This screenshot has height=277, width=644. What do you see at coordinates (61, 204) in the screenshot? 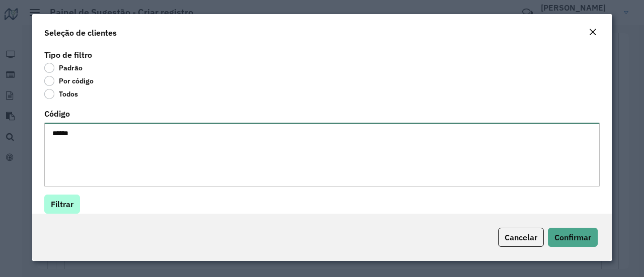
I see `button: Filtrar` at bounding box center [61, 204].